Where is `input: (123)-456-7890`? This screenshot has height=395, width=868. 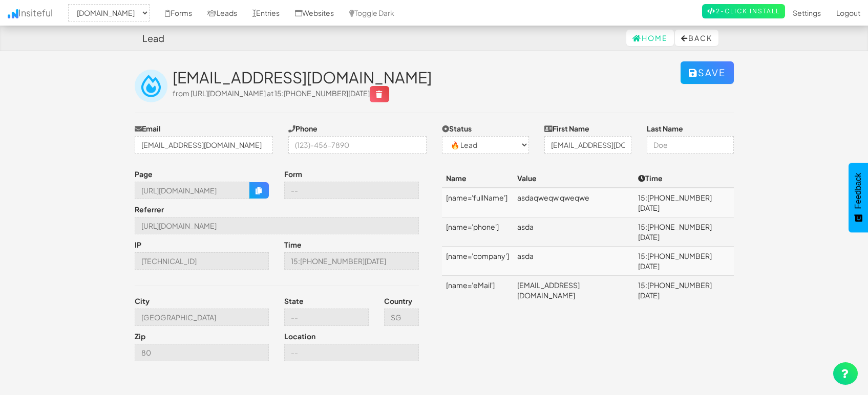
input: (123)-456-7890 is located at coordinates (357, 145).